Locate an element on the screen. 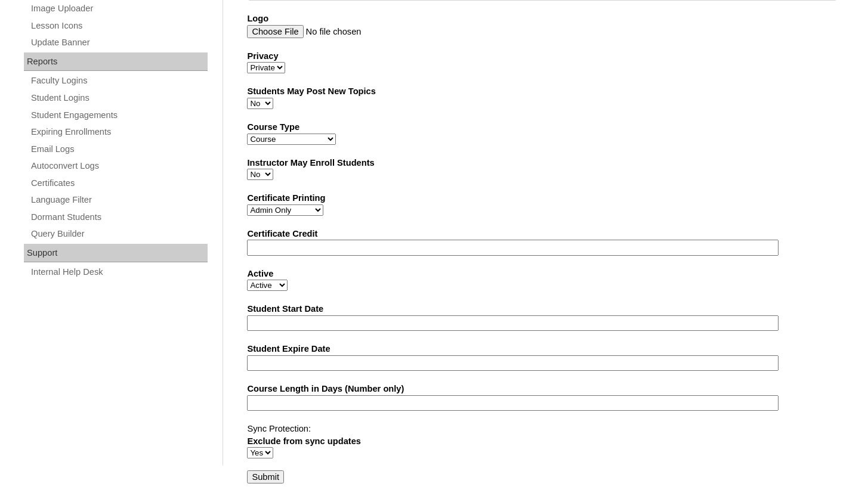 The image size is (868, 496). div: Support is located at coordinates (116, 254).